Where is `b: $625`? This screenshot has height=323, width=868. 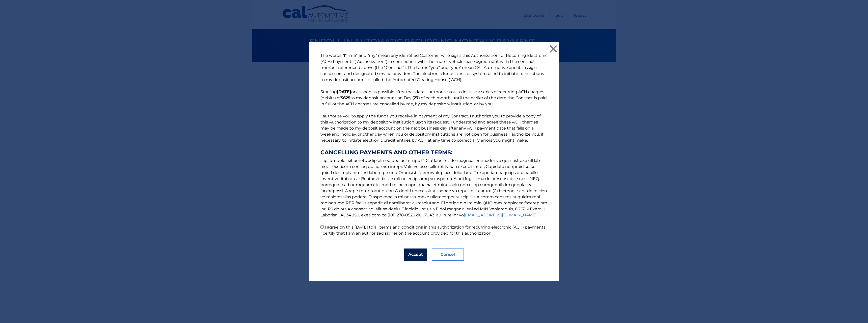
b: $625 is located at coordinates (346, 98).